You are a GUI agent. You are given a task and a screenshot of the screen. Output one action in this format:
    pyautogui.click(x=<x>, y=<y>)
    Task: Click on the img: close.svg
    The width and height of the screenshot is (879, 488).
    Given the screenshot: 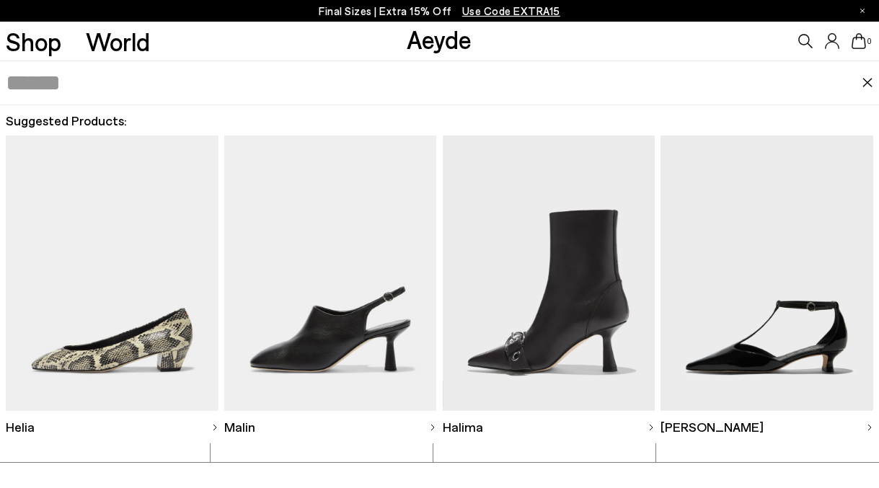 What is the action you would take?
    pyautogui.click(x=868, y=83)
    